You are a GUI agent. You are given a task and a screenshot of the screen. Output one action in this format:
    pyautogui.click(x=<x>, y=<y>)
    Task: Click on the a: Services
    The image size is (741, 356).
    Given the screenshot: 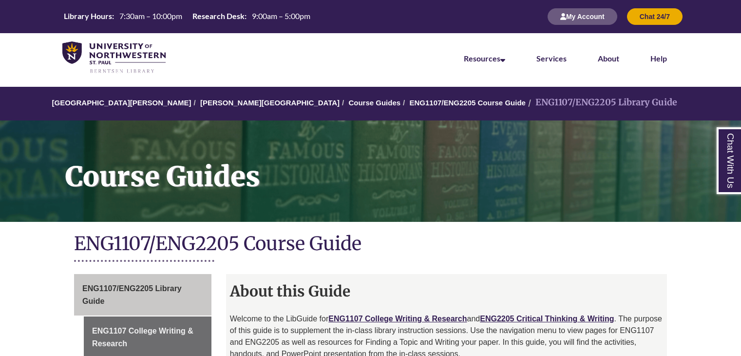 What is the action you would take?
    pyautogui.click(x=551, y=58)
    